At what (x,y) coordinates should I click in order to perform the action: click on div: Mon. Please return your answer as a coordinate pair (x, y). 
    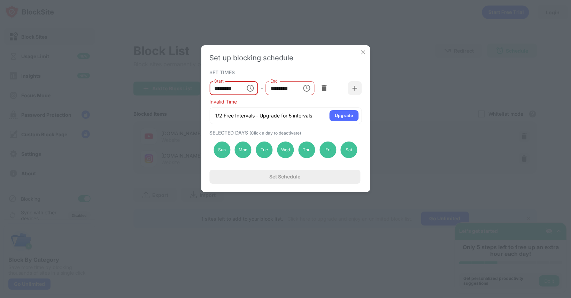
    Looking at the image, I should click on (243, 150).